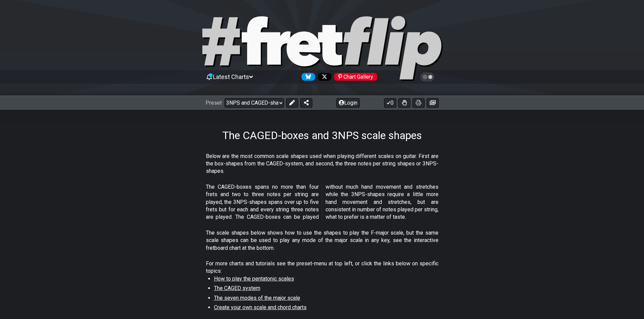  I want to click on span: The seven modes of the major scale, so click(257, 297).